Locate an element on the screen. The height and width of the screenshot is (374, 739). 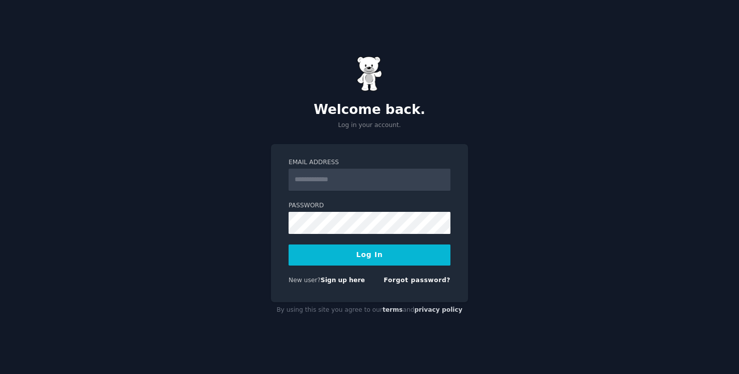
label: Email Address is located at coordinates (369, 163).